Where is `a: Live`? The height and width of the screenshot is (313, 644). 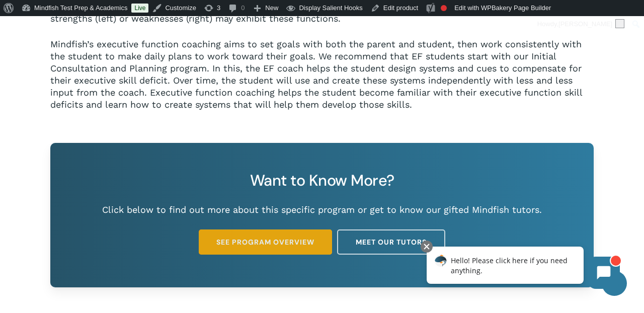
a: Live is located at coordinates (140, 8).